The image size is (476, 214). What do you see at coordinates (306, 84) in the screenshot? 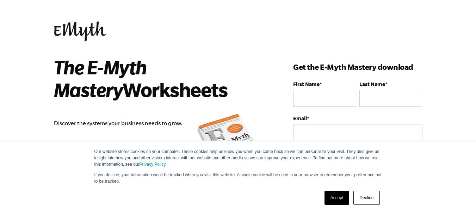
I see `span: First Name` at bounding box center [306, 84].